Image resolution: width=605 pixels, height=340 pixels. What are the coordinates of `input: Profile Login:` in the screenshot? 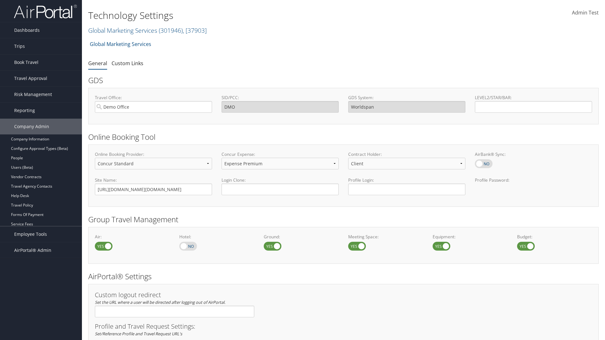 It's located at (407, 189).